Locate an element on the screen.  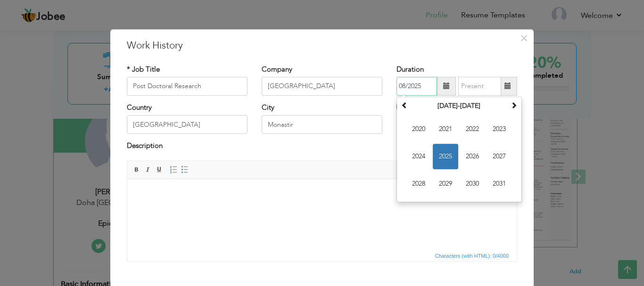
button: Close is located at coordinates (524, 38).